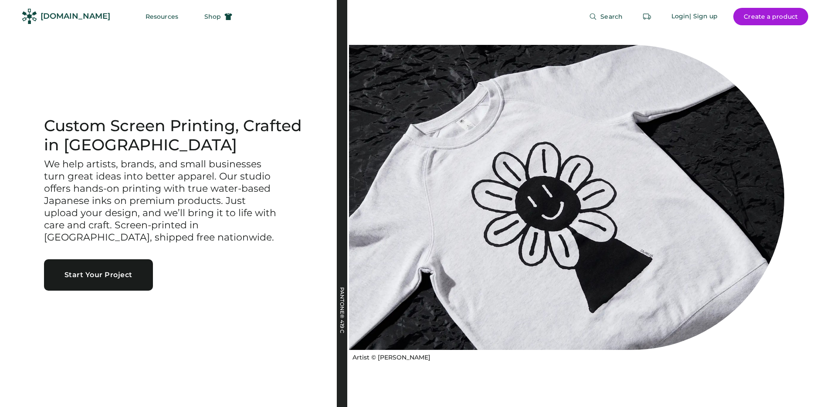  I want to click on h3: We help artists, brands, and small businesses turn great ideas into better apparel. Our studio of..., so click(162, 201).